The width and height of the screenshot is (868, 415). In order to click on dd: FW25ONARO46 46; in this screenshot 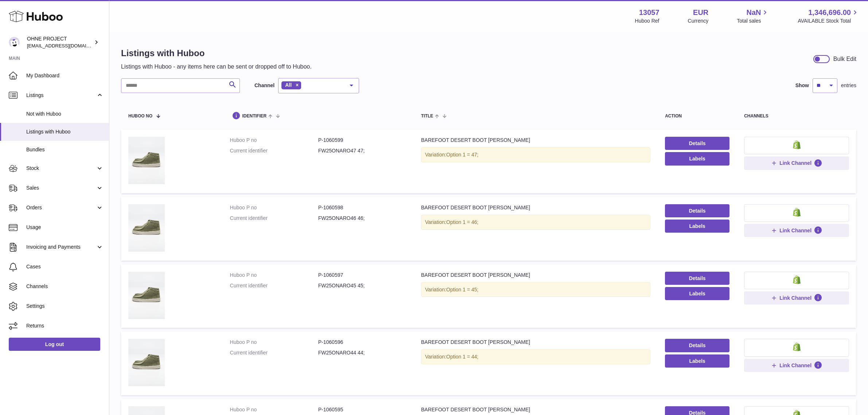, I will do `click(362, 218)`.